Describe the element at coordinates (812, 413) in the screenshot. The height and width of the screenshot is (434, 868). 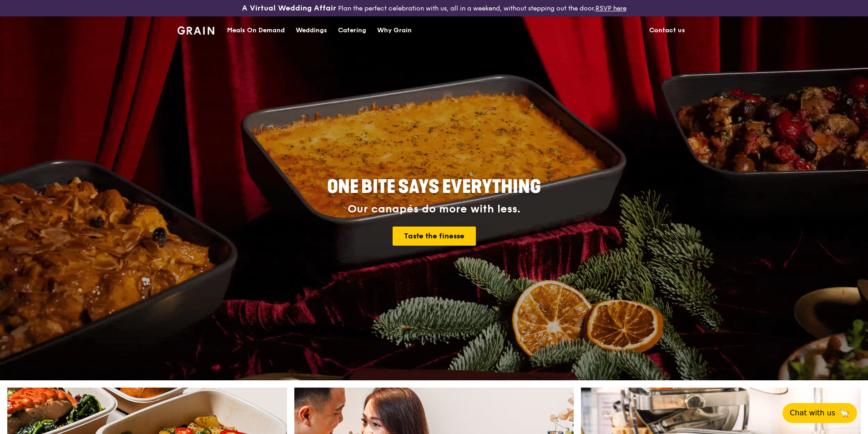
I see `span: Chat with us` at that location.